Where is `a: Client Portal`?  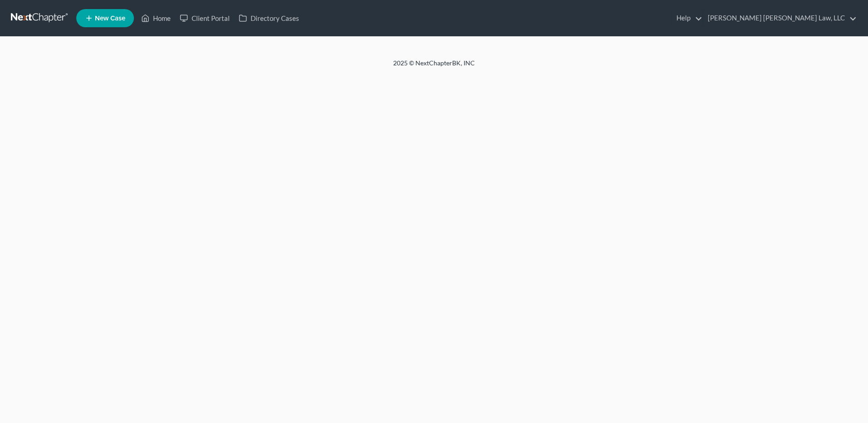 a: Client Portal is located at coordinates (205, 18).